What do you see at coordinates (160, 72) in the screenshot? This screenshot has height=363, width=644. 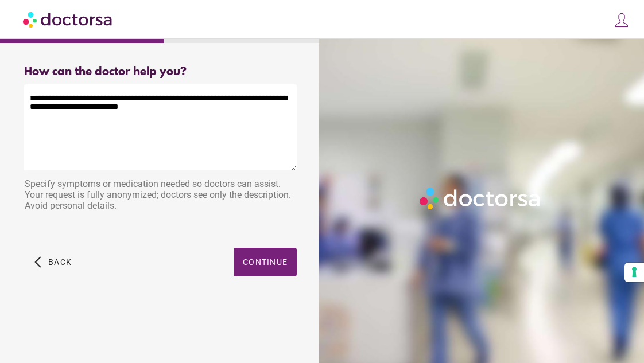 I see `div: How can the doctor help you?` at bounding box center [160, 72].